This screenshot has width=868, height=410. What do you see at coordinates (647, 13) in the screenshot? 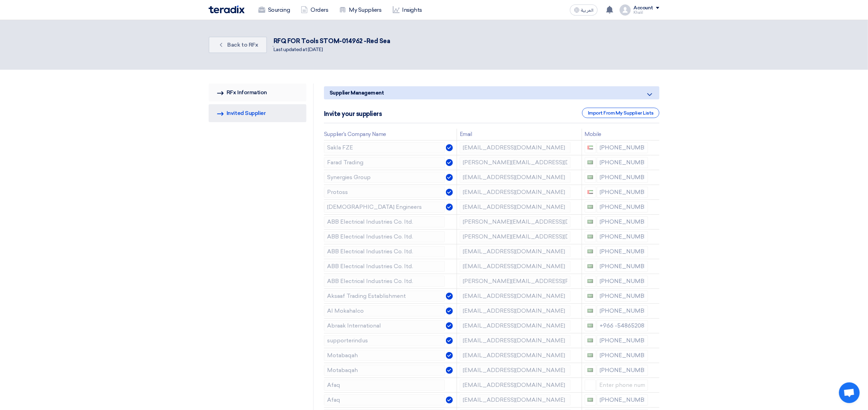
I see `div: Khalil` at bounding box center [647, 13].